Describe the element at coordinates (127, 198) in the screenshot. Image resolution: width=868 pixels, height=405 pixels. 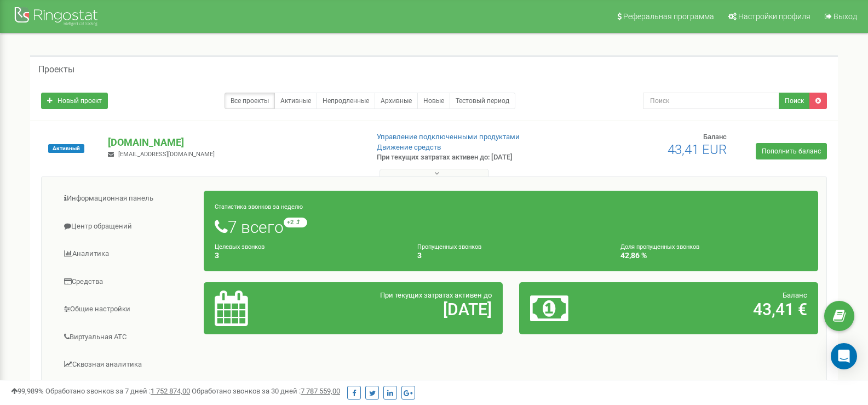
I see `a: Информационная панель` at that location.